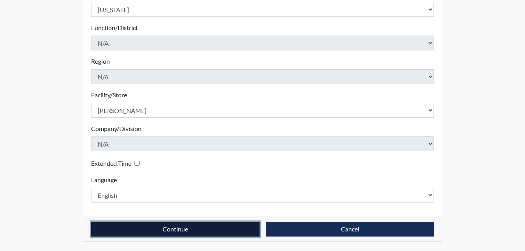 Image resolution: width=525 pixels, height=251 pixels. I want to click on label: Extended Time, so click(111, 163).